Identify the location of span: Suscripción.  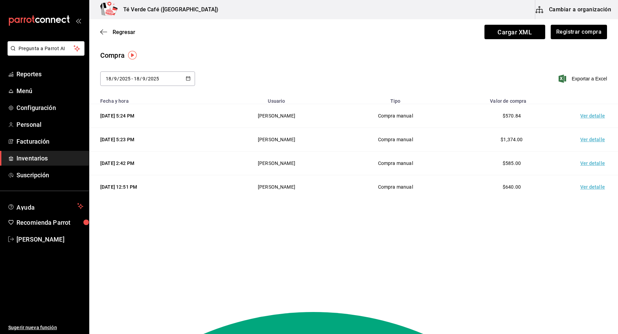
(50, 175).